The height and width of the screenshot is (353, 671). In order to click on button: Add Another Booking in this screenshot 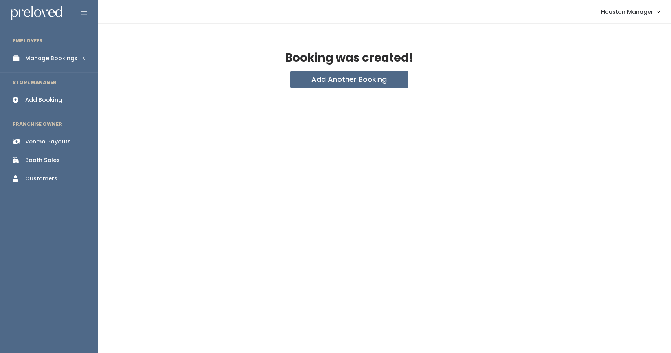, I will do `click(350, 79)`.